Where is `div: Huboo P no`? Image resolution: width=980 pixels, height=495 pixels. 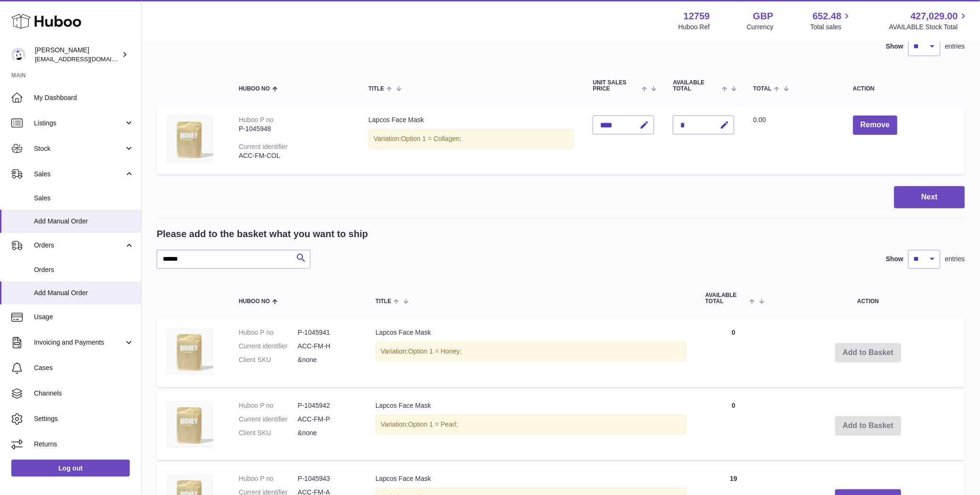
div: Huboo P no is located at coordinates (256, 119).